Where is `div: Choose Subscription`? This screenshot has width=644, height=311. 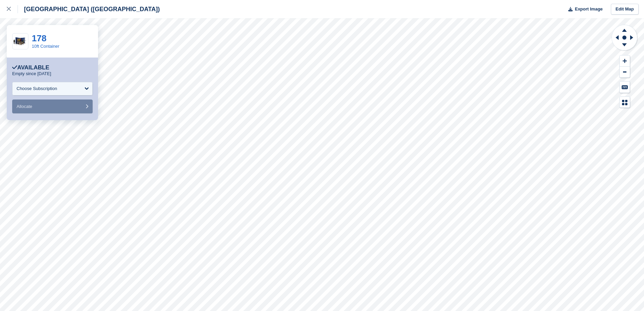 div: Choose Subscription is located at coordinates (37, 89).